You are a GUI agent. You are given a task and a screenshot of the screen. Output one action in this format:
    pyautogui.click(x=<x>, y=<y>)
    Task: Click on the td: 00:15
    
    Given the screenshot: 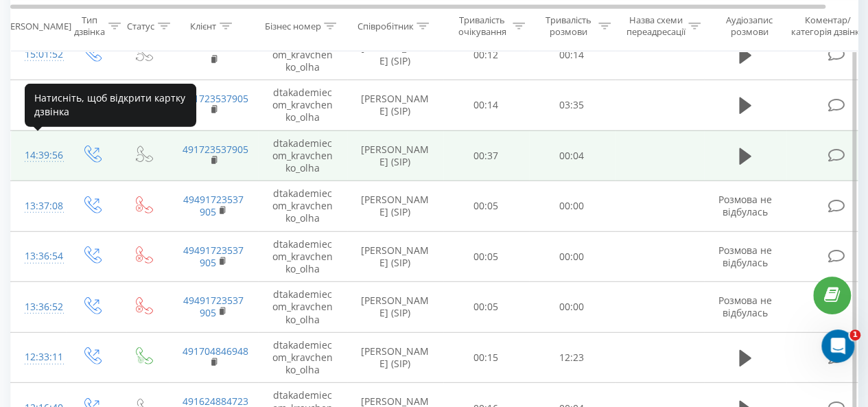 What is the action you would take?
    pyautogui.click(x=486, y=358)
    